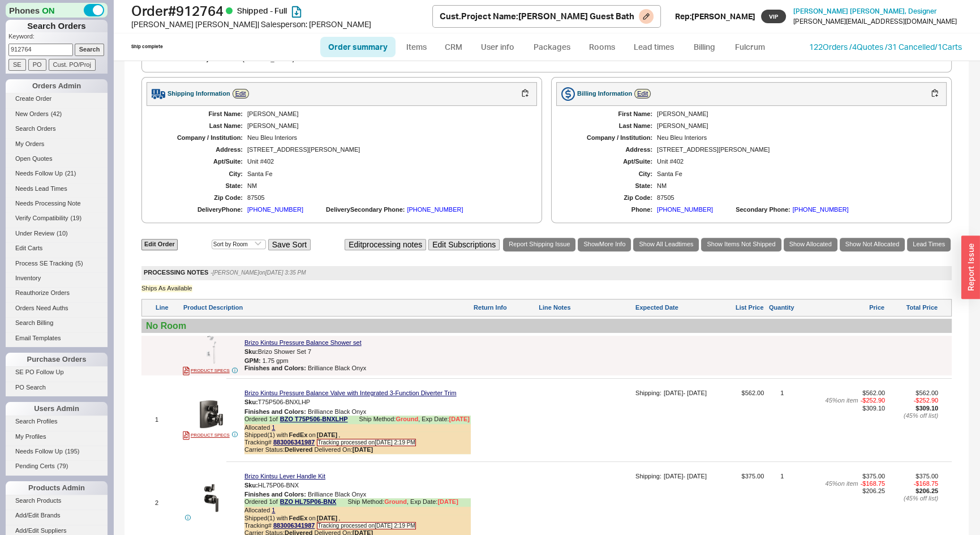 This screenshot has width=980, height=535. What do you see at coordinates (251, 402) in the screenshot?
I see `span: Sku:` at bounding box center [251, 402].